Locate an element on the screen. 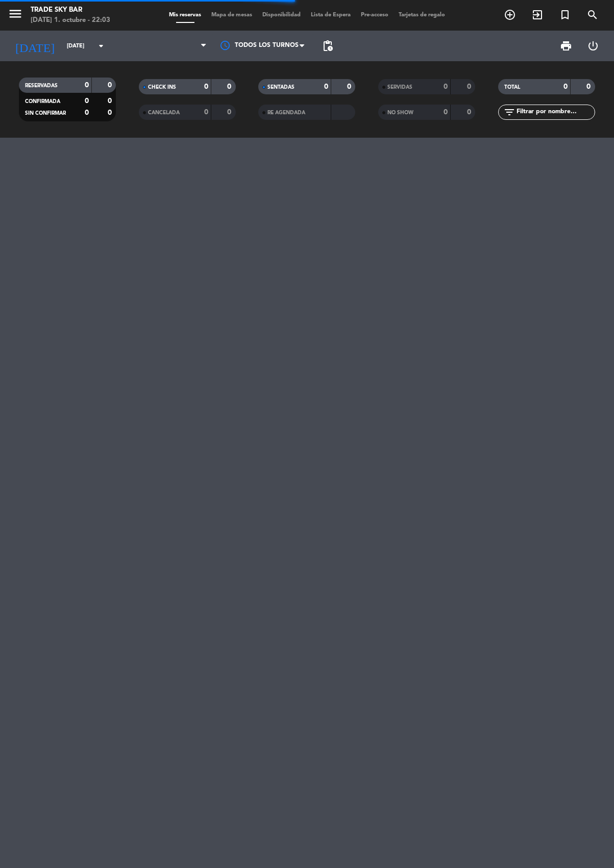 Image resolution: width=614 pixels, height=868 pixels. span: CHECK INS is located at coordinates (162, 88).